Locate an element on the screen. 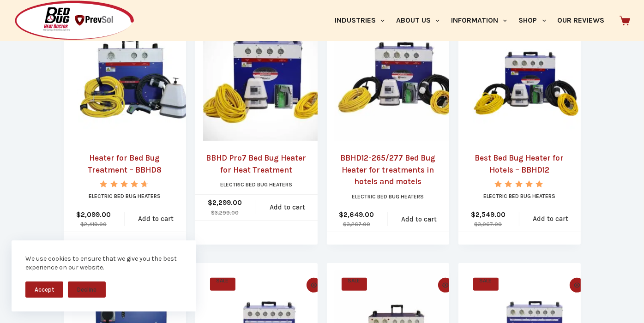 Image resolution: width=644 pixels, height=323 pixels. a: Heater for Bed Bug Treatment - BBHD8 is located at coordinates (134, 78).